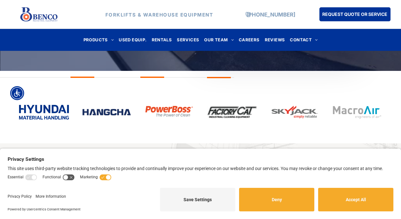 The width and height of the screenshot is (401, 219). I want to click on div: Accessibility Menu, so click(17, 93).